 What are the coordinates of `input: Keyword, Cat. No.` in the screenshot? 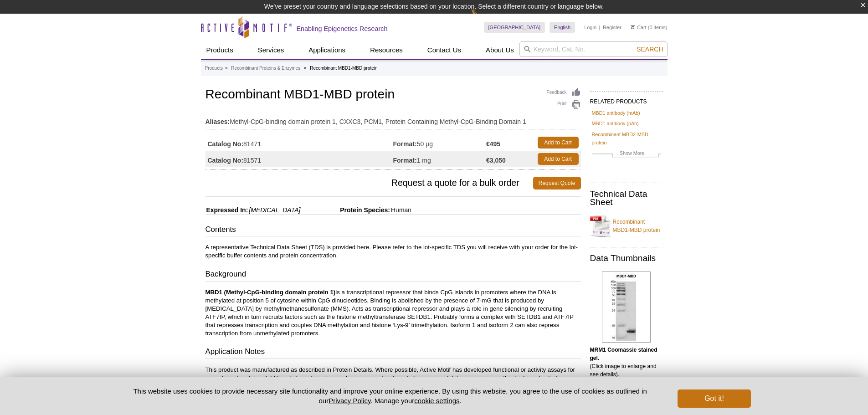 It's located at (594, 49).